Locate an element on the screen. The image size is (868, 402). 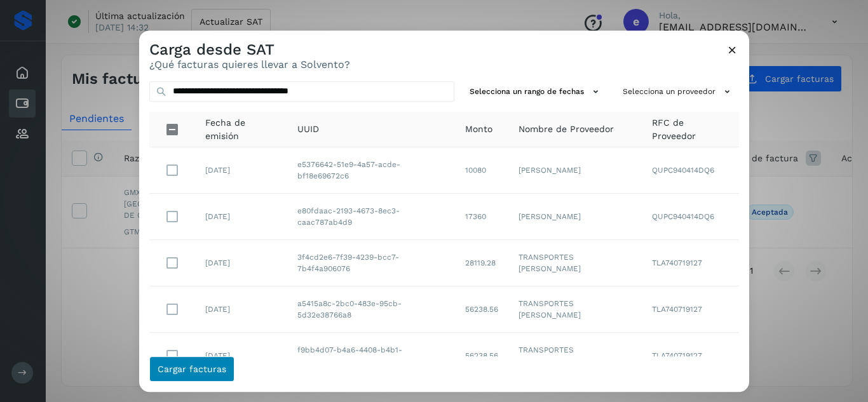
h3: Carga desde SAT is located at coordinates (250, 50).